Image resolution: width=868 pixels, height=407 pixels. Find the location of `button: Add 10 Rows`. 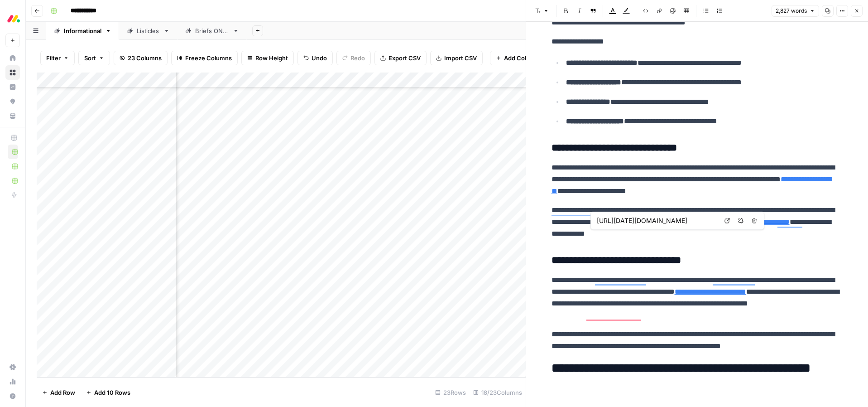

button: Add 10 Rows is located at coordinates (108, 393).